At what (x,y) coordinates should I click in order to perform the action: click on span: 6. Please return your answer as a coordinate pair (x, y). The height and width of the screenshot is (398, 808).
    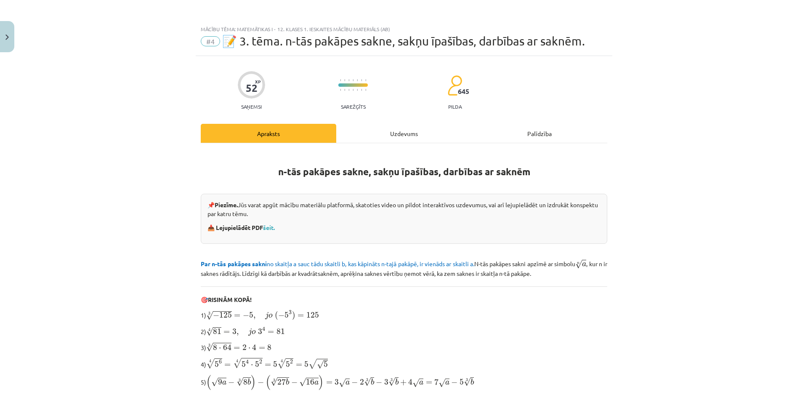
    Looking at the image, I should click on (220, 362).